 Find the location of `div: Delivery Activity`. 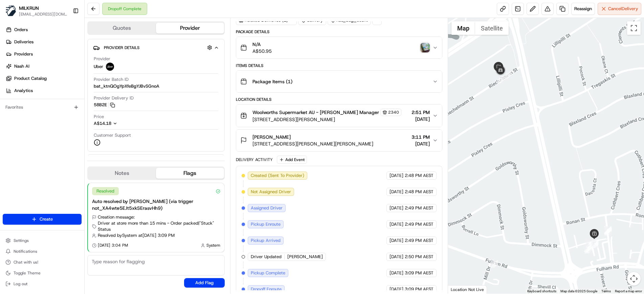

div: Delivery Activity is located at coordinates (254, 160).